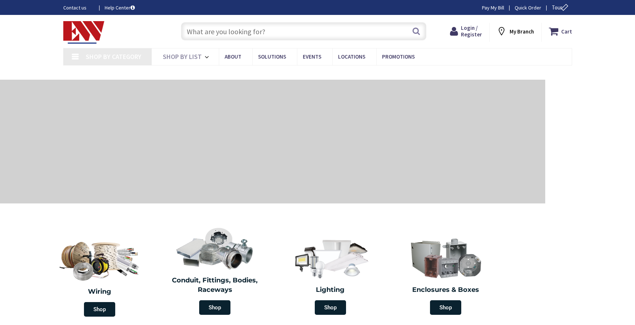 The image size is (635, 325). I want to click on span: Tour, so click(561, 7).